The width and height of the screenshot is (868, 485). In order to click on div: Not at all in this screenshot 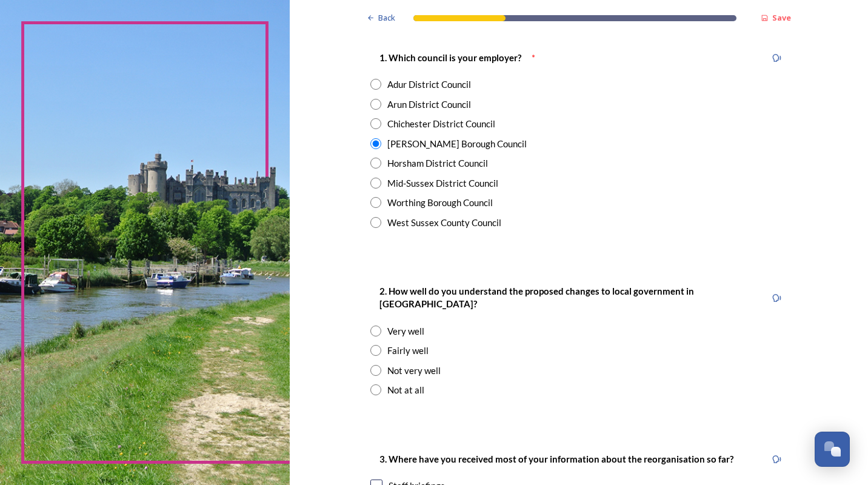, I will do `click(406, 390)`.